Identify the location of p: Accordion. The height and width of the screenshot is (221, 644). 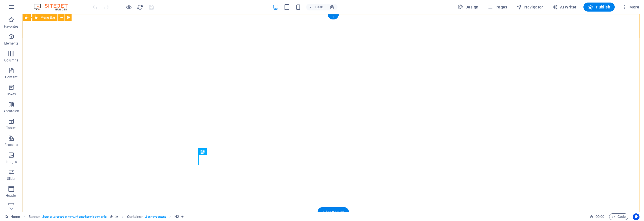
(11, 111).